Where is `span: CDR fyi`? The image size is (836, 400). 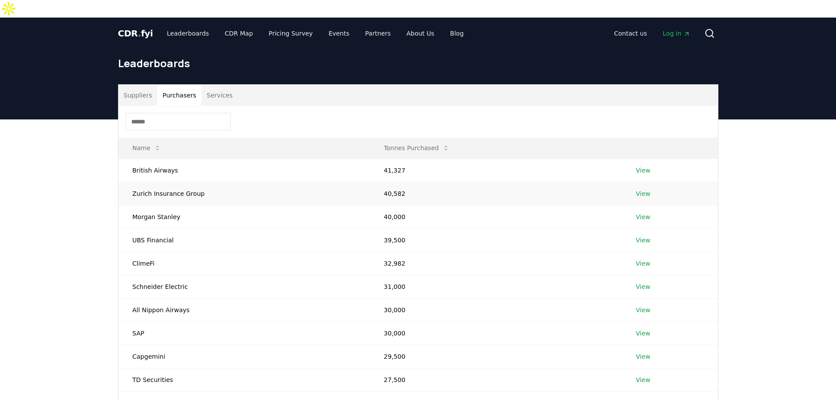 span: CDR fyi is located at coordinates (136, 33).